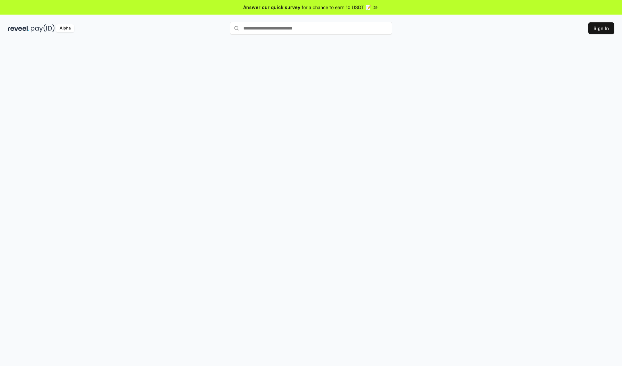 Image resolution: width=622 pixels, height=366 pixels. What do you see at coordinates (65, 28) in the screenshot?
I see `div: Alpha` at bounding box center [65, 28].